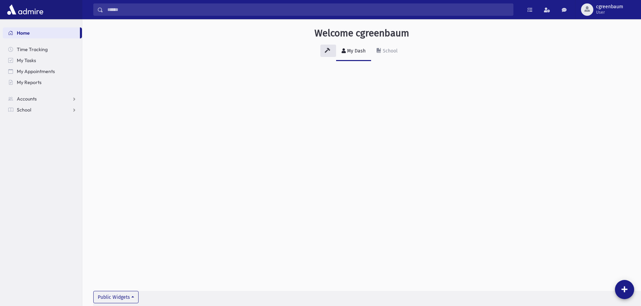 Image resolution: width=641 pixels, height=306 pixels. What do you see at coordinates (36, 71) in the screenshot?
I see `span: My Appointments` at bounding box center [36, 71].